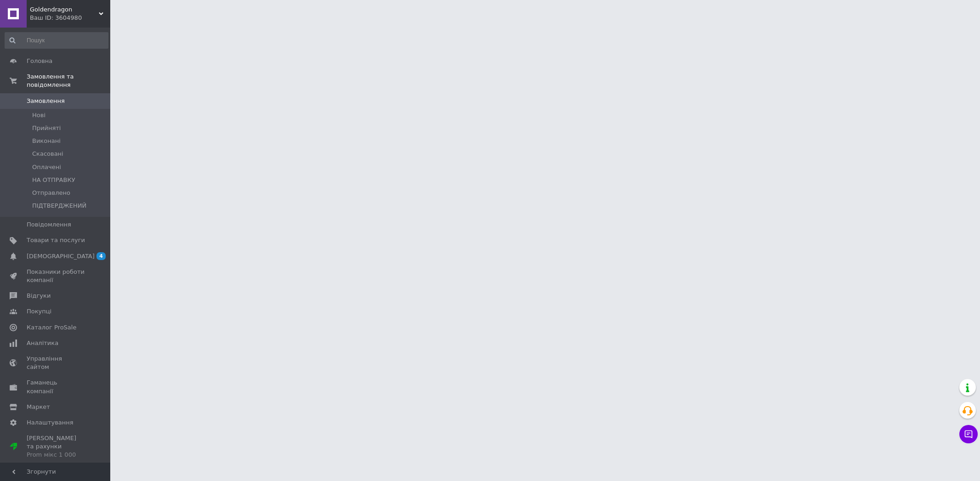  What do you see at coordinates (69, 80) in the screenshot?
I see `span: Замовлення та повідомлення` at bounding box center [69, 80].